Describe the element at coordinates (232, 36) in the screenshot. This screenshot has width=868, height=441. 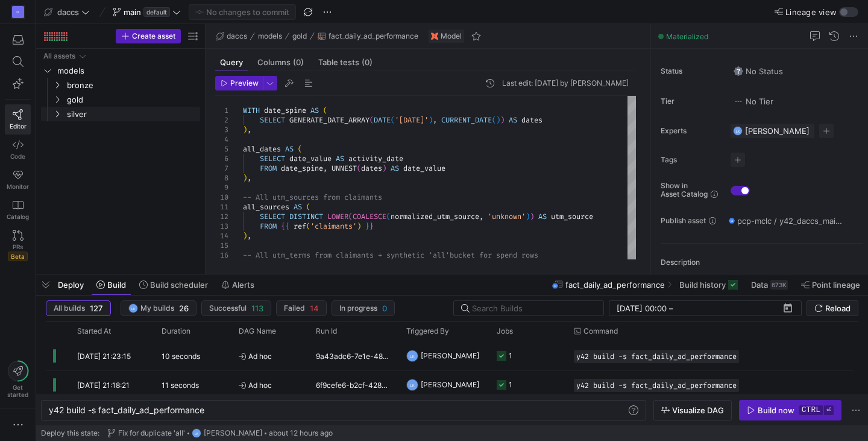
I see `button: daccs` at that location.